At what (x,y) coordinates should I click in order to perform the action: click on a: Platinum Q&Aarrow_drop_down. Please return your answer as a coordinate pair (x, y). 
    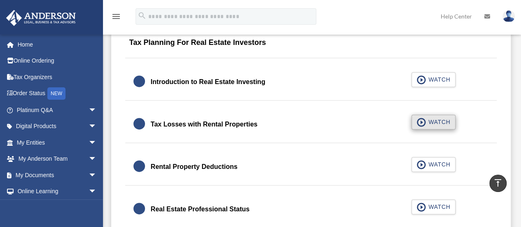
    Looking at the image, I should click on (57, 110).